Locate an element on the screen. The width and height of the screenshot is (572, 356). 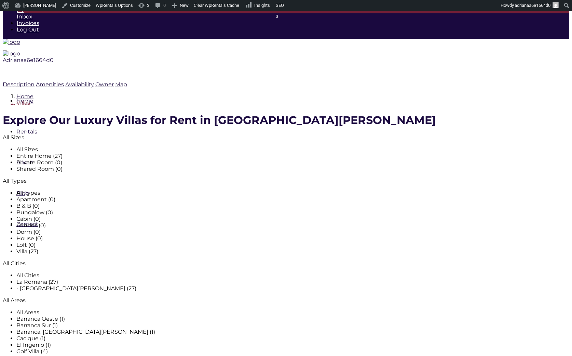
li: Private Room (0) is located at coordinates (234, 162).